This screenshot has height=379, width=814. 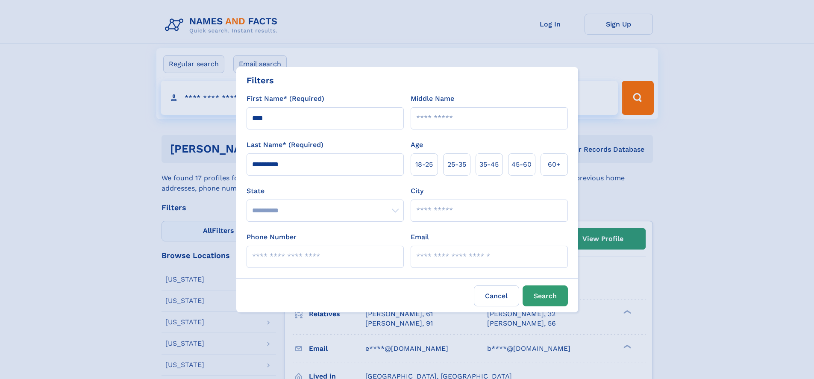 What do you see at coordinates (260, 80) in the screenshot?
I see `div: Filters` at bounding box center [260, 80].